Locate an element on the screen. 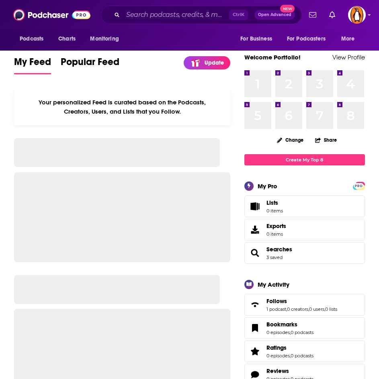 Image resolution: width=379 pixels, height=379 pixels. a: 0 creators is located at coordinates (297, 310).